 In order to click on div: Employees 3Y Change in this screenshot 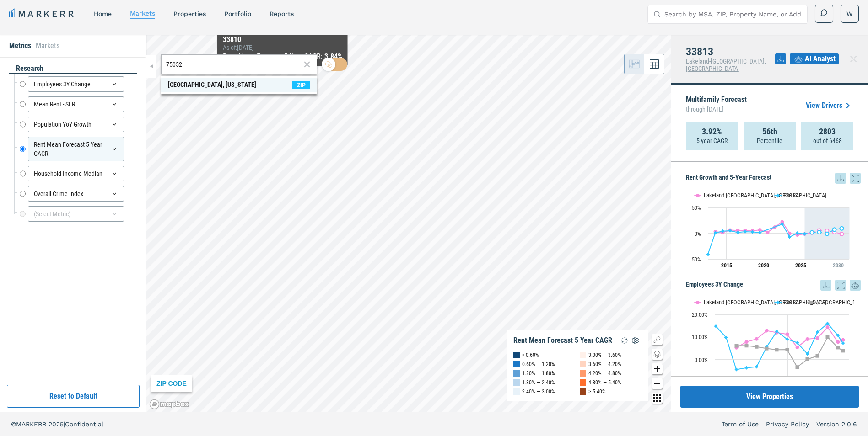, I will do `click(76, 84)`.